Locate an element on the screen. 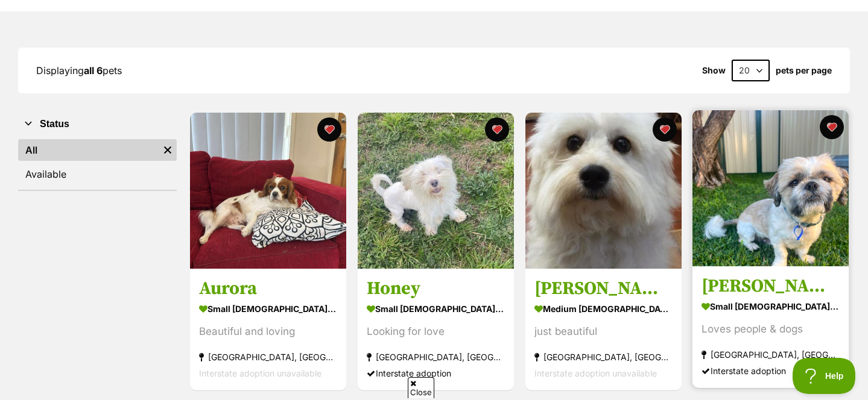 The image size is (868, 400). span: Close is located at coordinates (421, 387).